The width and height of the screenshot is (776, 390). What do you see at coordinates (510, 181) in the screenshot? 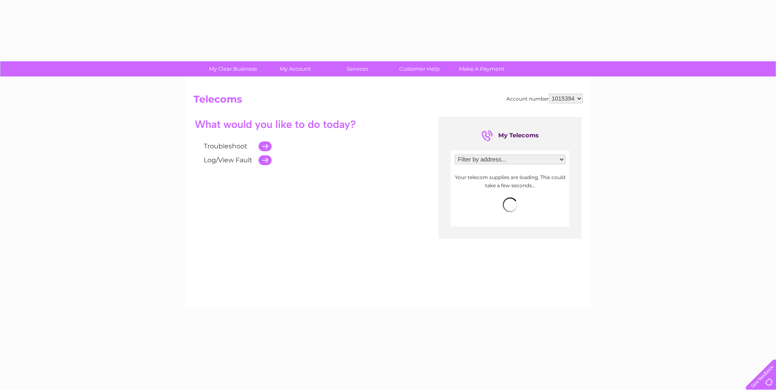
I see `p: Your telecom supplies are loading. This could take a few seconds...` at bounding box center [510, 181].